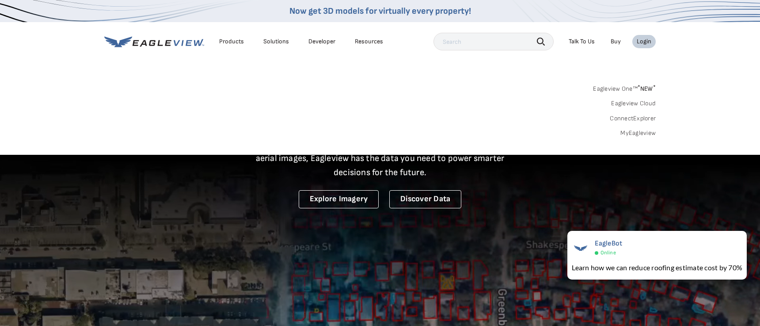 This screenshot has width=760, height=326. I want to click on a: Eagleview One™*NEW*, so click(624, 87).